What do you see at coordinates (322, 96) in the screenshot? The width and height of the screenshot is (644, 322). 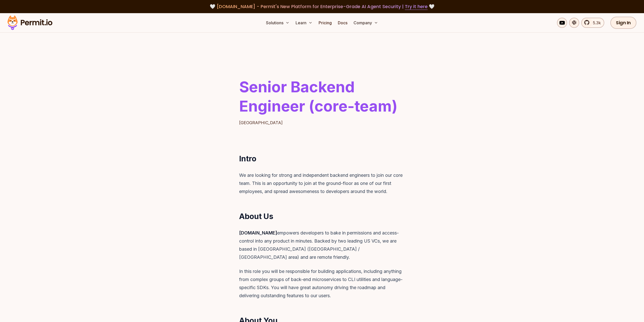 I see `h1: Senior Backend Engineer (core-team)` at bounding box center [322, 96].